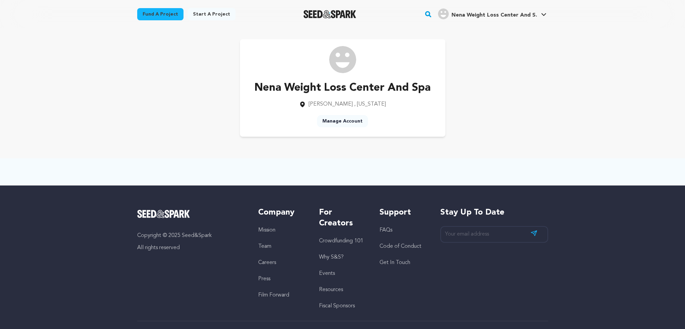 This screenshot has height=329, width=685. What do you see at coordinates (265, 246) in the screenshot?
I see `a: Team` at bounding box center [265, 246].